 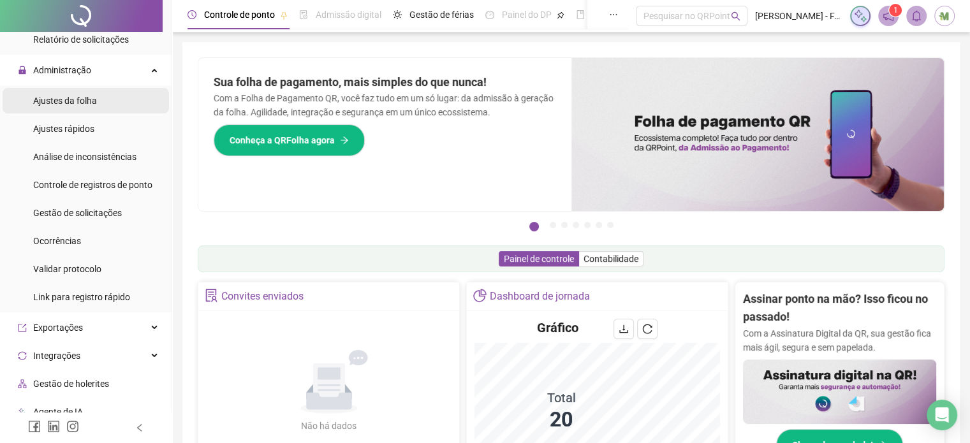 What do you see at coordinates (67, 269) in the screenshot?
I see `span: Validar protocolo` at bounding box center [67, 269].